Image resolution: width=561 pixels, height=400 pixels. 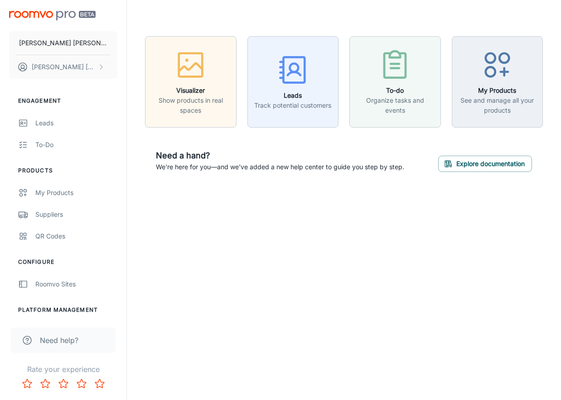 What do you see at coordinates (76, 193) in the screenshot?
I see `div: My Products` at bounding box center [76, 193].